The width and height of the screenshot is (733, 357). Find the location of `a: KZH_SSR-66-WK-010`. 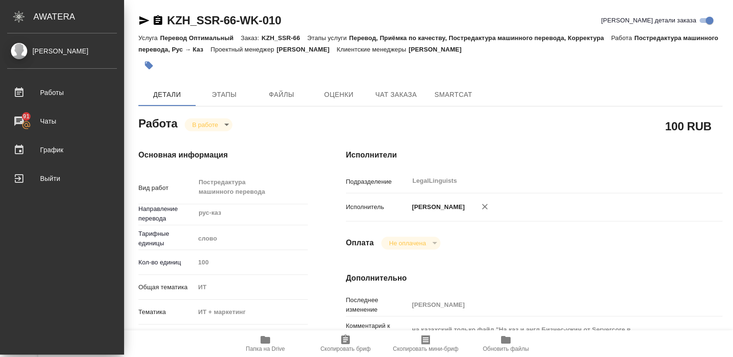

a: KZH_SSR-66-WK-010 is located at coordinates (224, 20).